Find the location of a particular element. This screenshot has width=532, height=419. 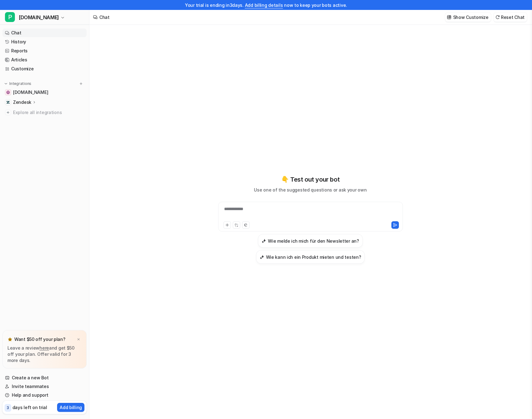

button: Wie kann ich ein Produkt mieten und testen?Wie kann ich ein Produkt mieten und testen? is located at coordinates (310, 257).